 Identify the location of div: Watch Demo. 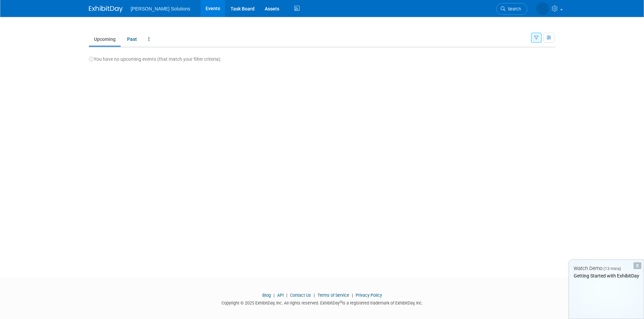
(606, 269).